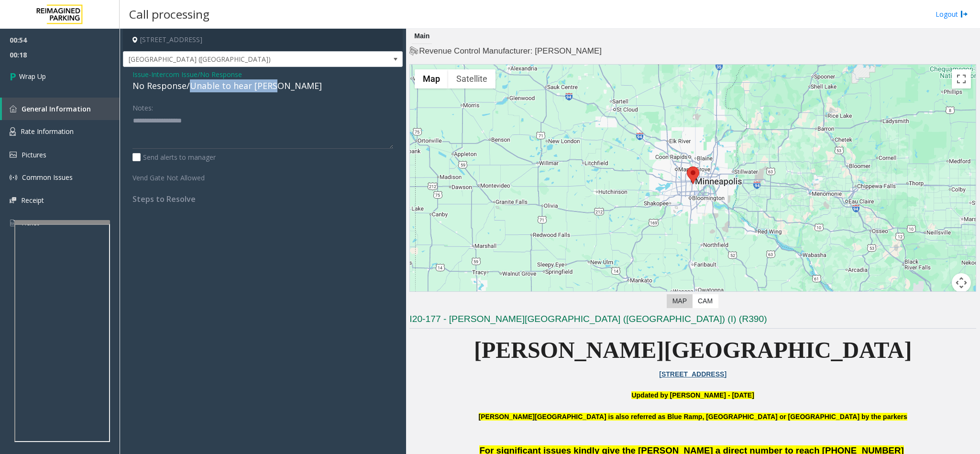  What do you see at coordinates (174, 157) in the screenshot?
I see `label: Send alerts to manager` at bounding box center [174, 157].